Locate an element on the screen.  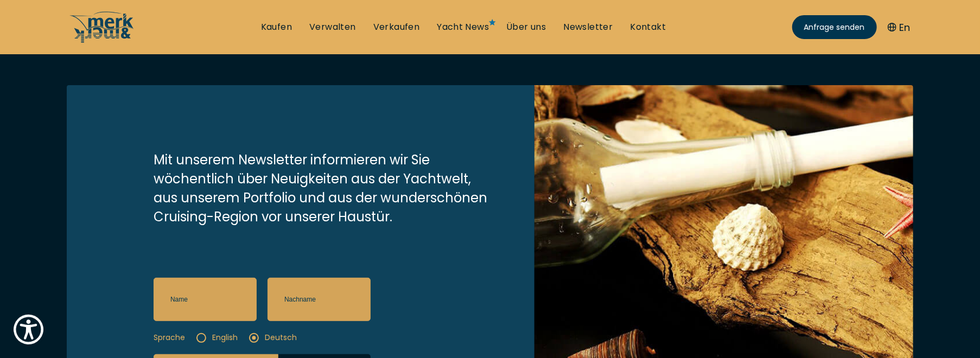
a: Yacht News is located at coordinates (463, 27).